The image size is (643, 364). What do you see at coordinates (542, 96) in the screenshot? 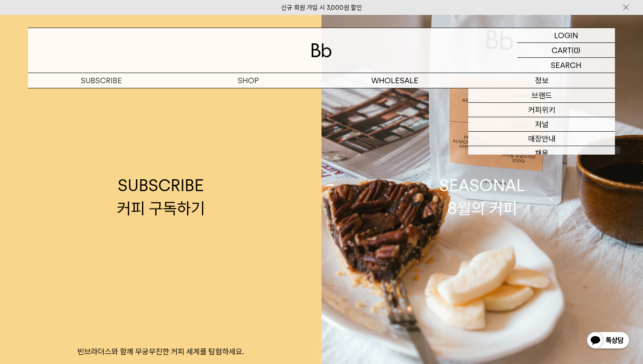
I see `a: 브랜드` at bounding box center [542, 96].